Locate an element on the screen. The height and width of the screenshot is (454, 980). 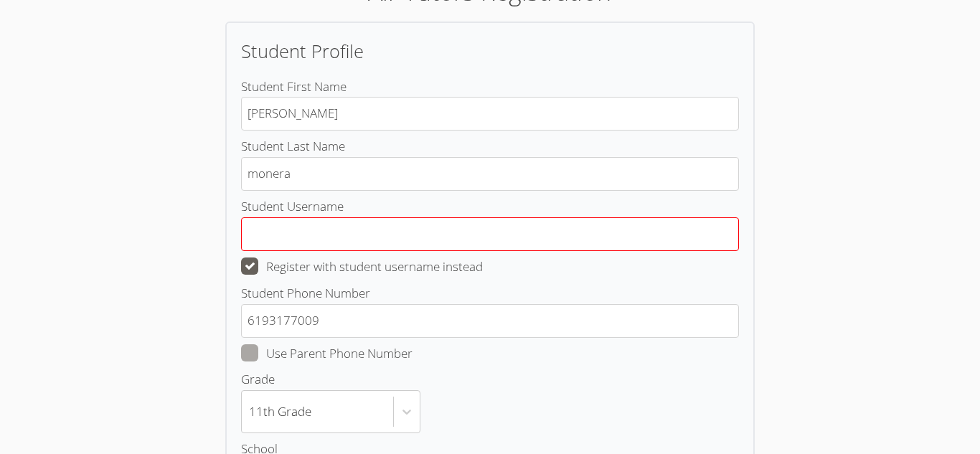
span: Student Username is located at coordinates (292, 206).